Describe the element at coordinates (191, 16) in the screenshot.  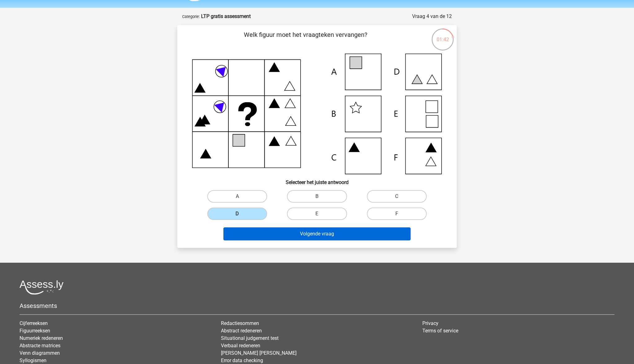
I see `small: Categorie:` at that location.